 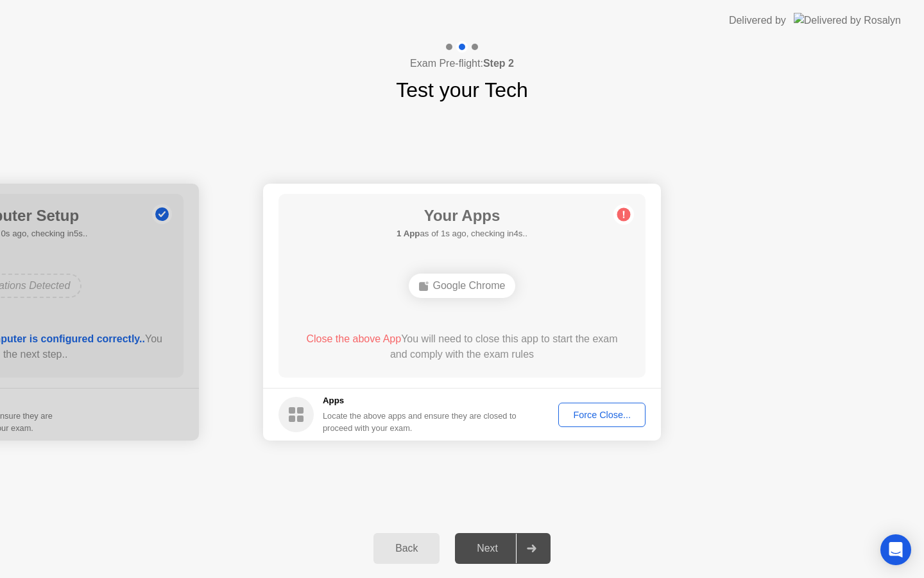 What do you see at coordinates (503, 548) in the screenshot?
I see `button: Next` at bounding box center [503, 548].